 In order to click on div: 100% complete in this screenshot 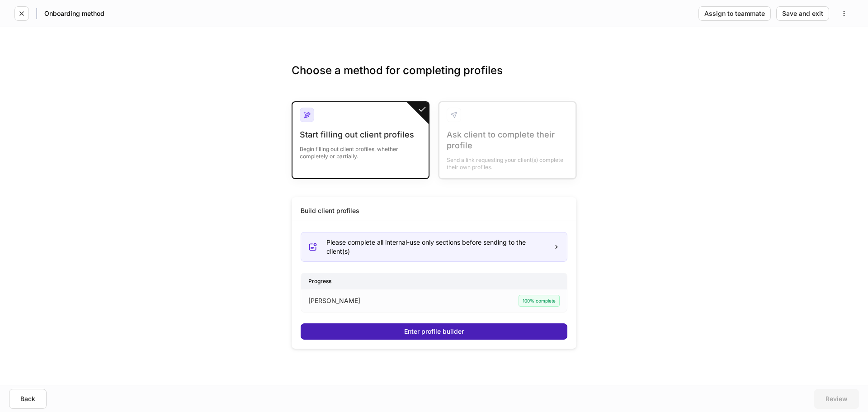, I will do `click(539, 301)`.